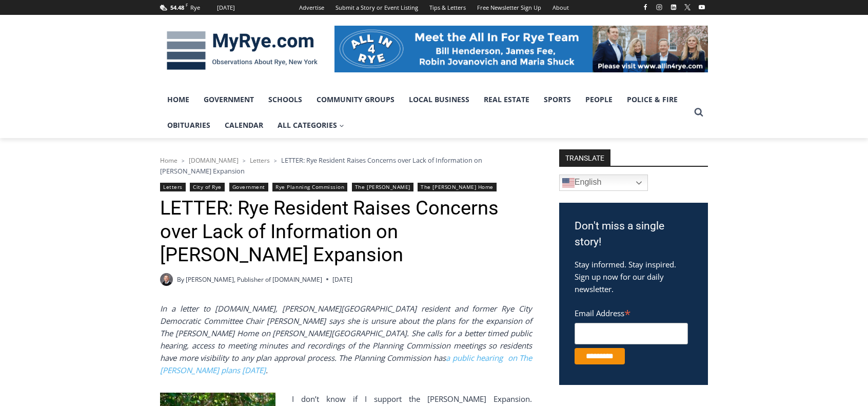 This screenshot has height=406, width=868. I want to click on label: Email Address, so click(631, 312).